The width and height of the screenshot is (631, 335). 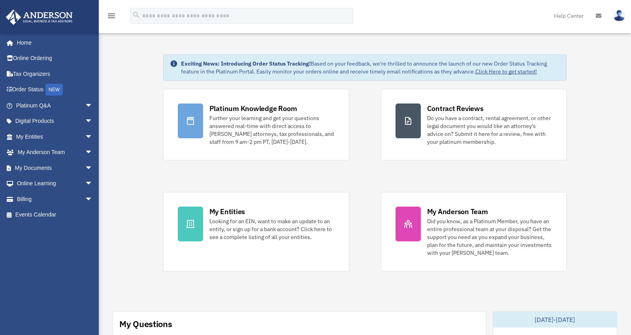 What do you see at coordinates (39, 17) in the screenshot?
I see `img: Anderson Advisors Platinum Portal` at bounding box center [39, 17].